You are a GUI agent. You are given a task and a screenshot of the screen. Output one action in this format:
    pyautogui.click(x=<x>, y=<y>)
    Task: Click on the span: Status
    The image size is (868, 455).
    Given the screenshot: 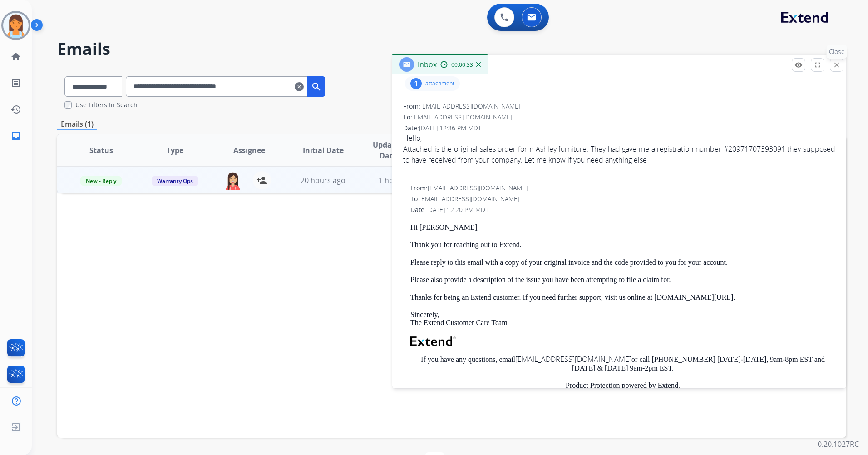 What is the action you would take?
    pyautogui.click(x=101, y=151)
    